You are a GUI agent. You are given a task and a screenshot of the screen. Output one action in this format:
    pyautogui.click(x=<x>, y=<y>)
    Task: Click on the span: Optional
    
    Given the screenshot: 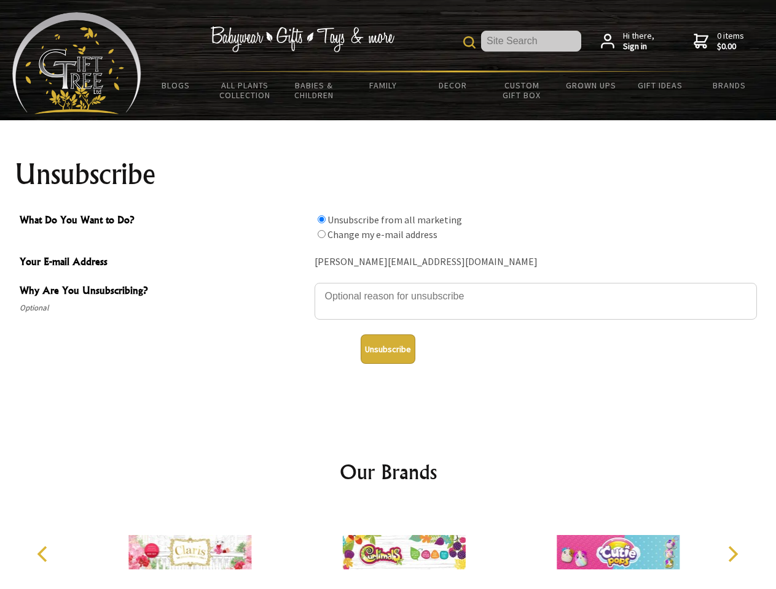 What is the action you would take?
    pyautogui.click(x=164, y=308)
    